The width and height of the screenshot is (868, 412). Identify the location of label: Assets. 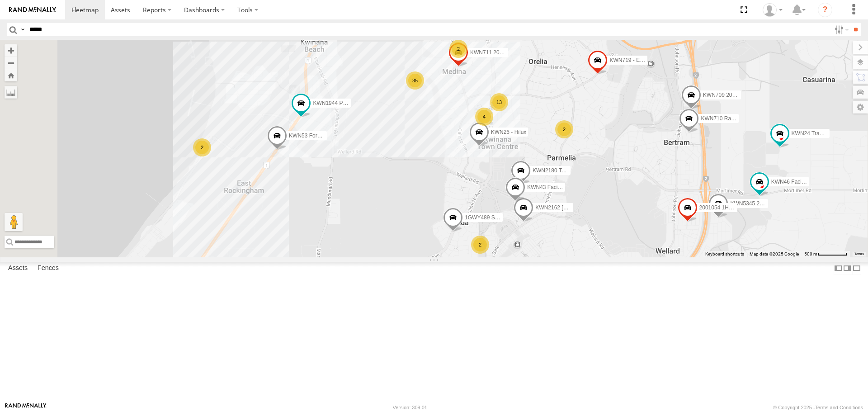
(18, 268).